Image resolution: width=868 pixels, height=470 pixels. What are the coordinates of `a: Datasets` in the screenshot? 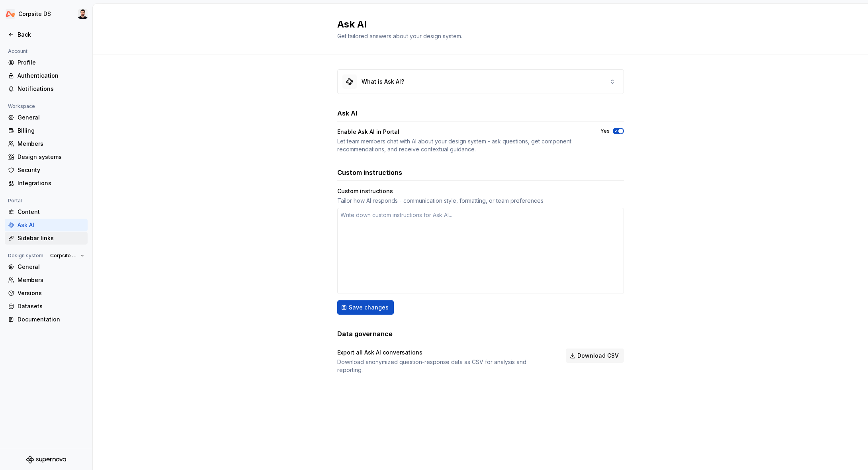 It's located at (46, 306).